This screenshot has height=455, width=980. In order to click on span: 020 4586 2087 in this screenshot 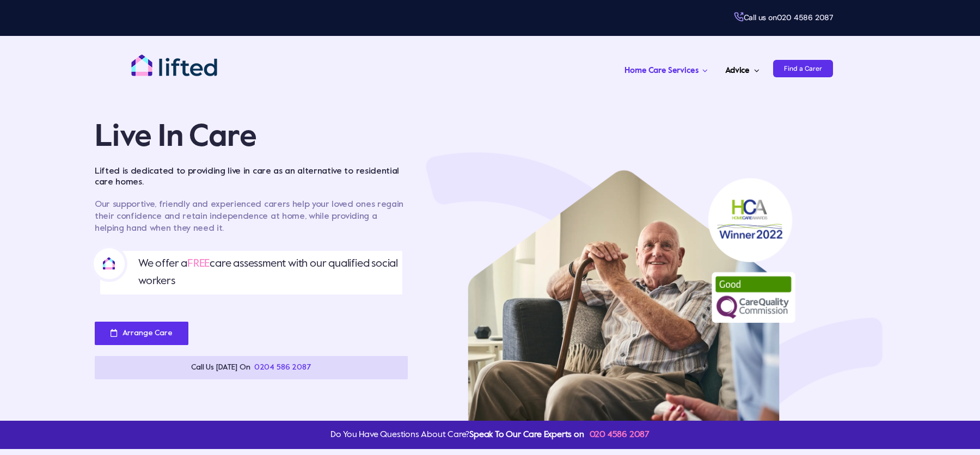, I will do `click(619, 435)`.